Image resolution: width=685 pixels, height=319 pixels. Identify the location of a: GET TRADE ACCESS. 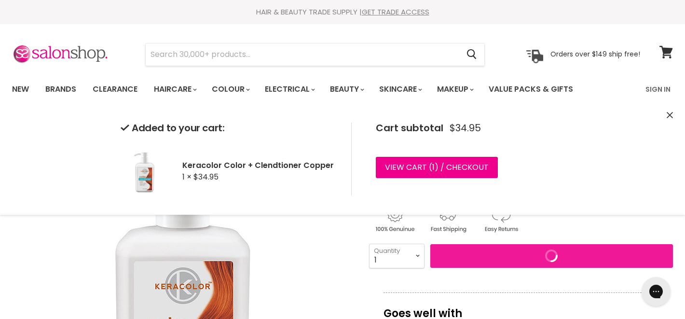
(396, 12).